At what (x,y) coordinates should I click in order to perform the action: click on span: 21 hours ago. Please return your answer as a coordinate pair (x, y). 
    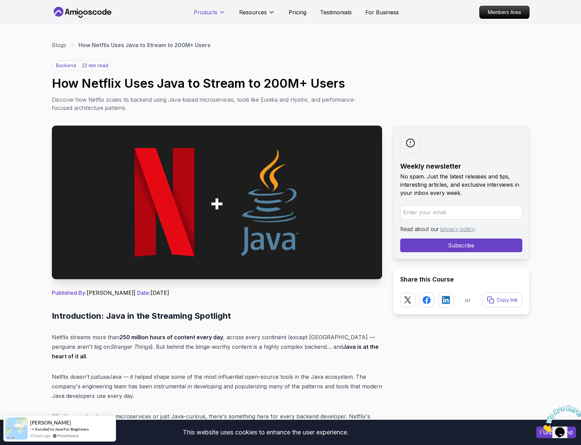
    Looking at the image, I should click on (40, 435).